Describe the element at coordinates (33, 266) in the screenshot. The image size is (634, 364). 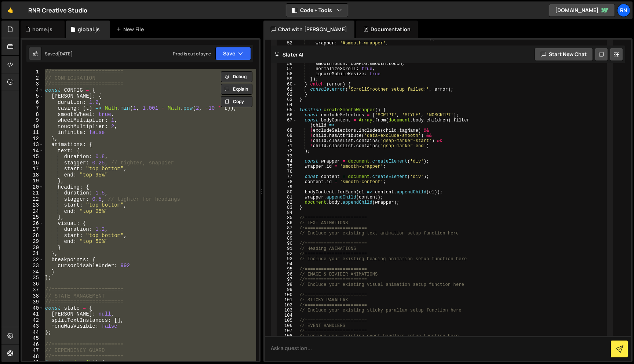
I see `div: 33` at that location.